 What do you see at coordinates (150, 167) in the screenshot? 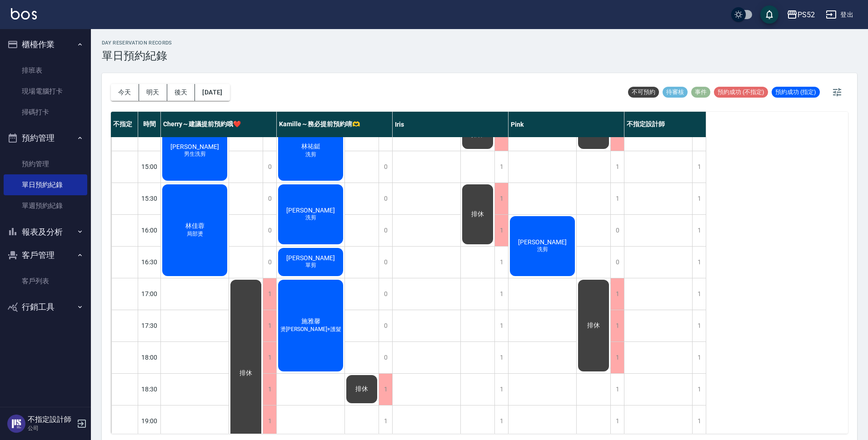
I see `div: 15:00` at bounding box center [150, 167].